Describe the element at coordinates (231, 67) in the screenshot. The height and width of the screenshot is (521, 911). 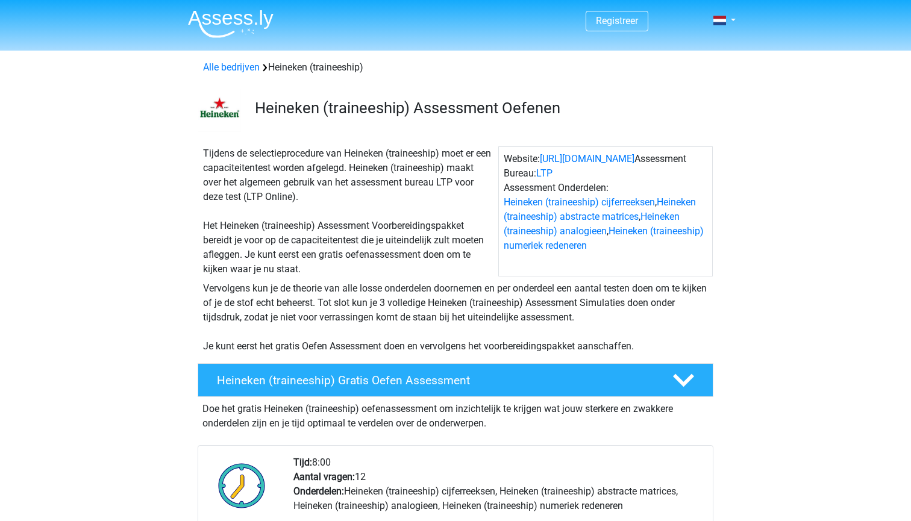
I see `a: Alle bedrijven` at that location.